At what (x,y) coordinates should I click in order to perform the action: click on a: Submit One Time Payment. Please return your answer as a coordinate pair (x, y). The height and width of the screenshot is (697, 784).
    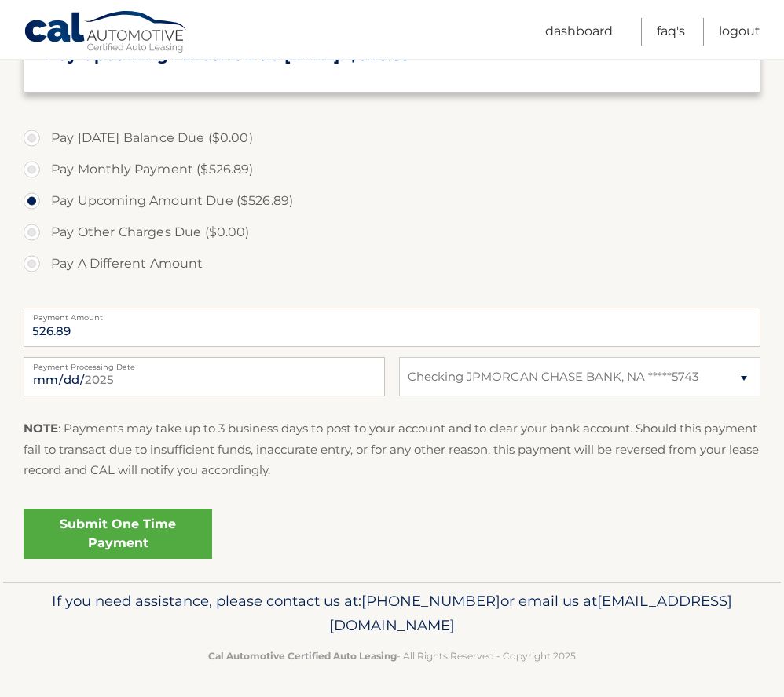
    Looking at the image, I should click on (117, 534).